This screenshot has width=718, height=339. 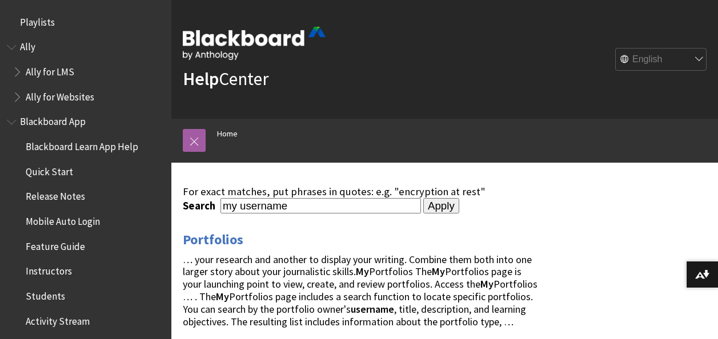 What do you see at coordinates (53, 120) in the screenshot?
I see `span: Blackboard App` at bounding box center [53, 120].